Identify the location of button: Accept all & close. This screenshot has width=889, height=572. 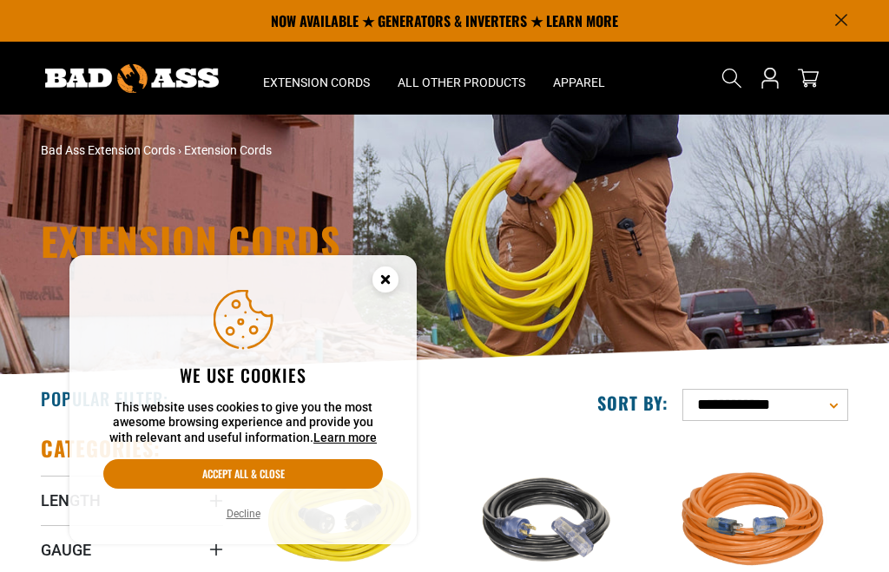
(243, 474).